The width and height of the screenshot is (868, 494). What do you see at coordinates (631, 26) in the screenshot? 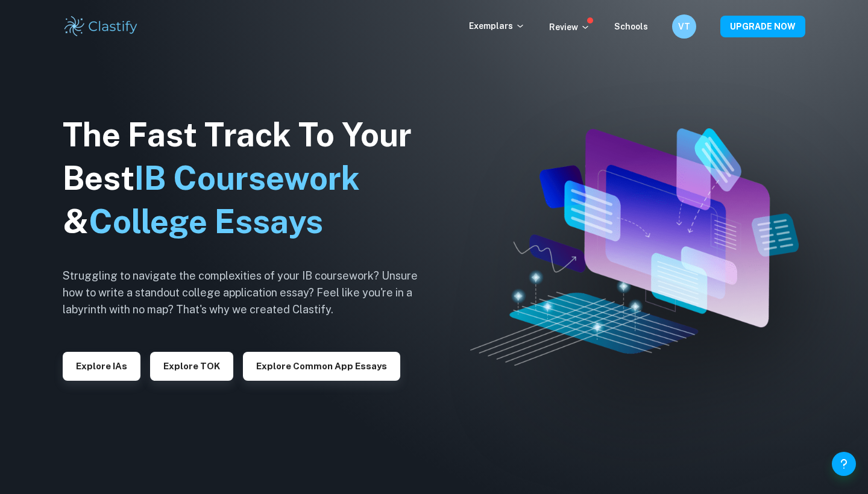
I see `a: Schools` at bounding box center [631, 26].